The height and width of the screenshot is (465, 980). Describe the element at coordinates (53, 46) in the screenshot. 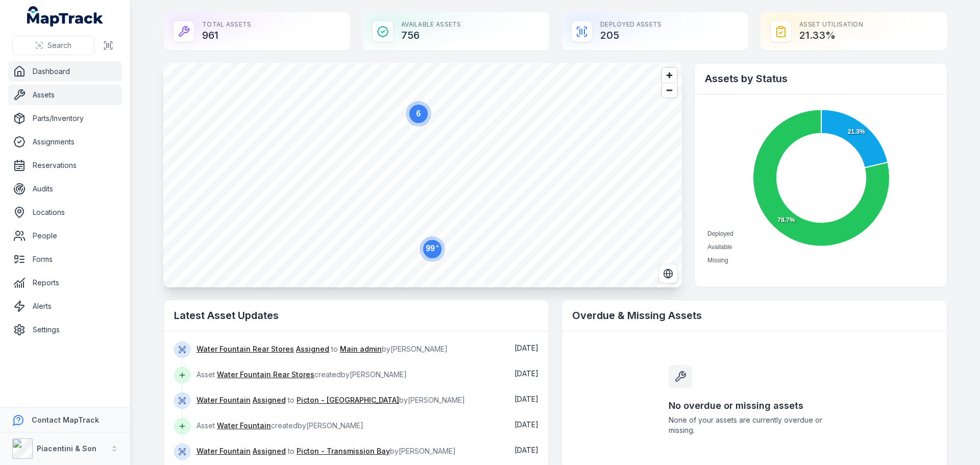

I see `button: Search` at that location.